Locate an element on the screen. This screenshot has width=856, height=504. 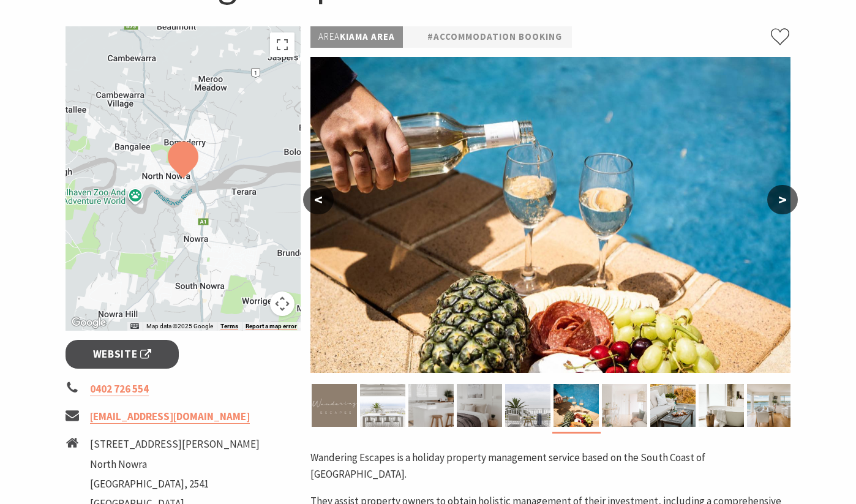
a: Open this area in Google Maps (opens a new window) is located at coordinates (89, 323).